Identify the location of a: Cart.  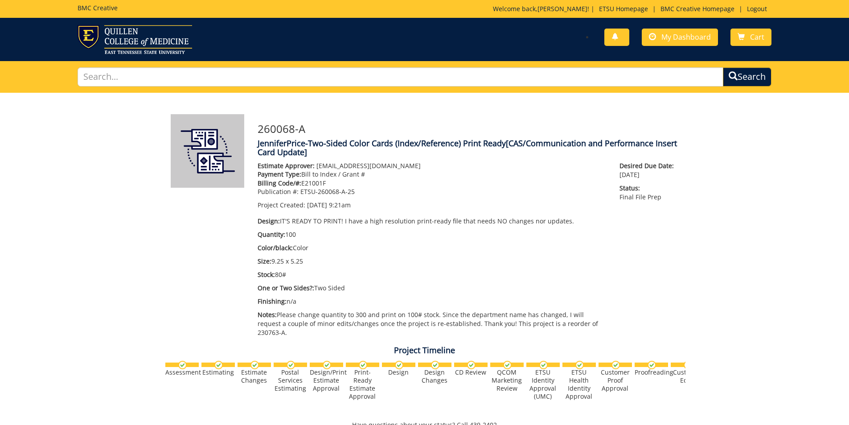
(751, 37).